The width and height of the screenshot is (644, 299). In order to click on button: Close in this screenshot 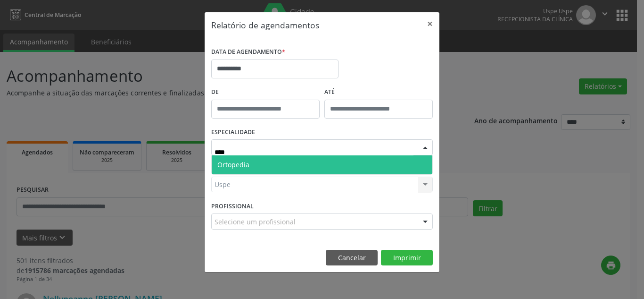, I will do `click(430, 23)`.